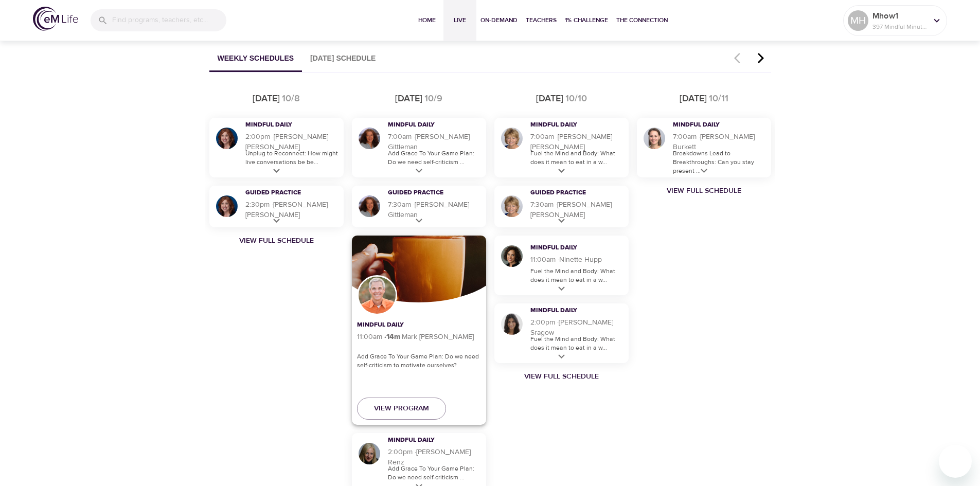 The width and height of the screenshot is (980, 486). Describe the element at coordinates (256, 59) in the screenshot. I see `button: Weekly Schedules` at that location.